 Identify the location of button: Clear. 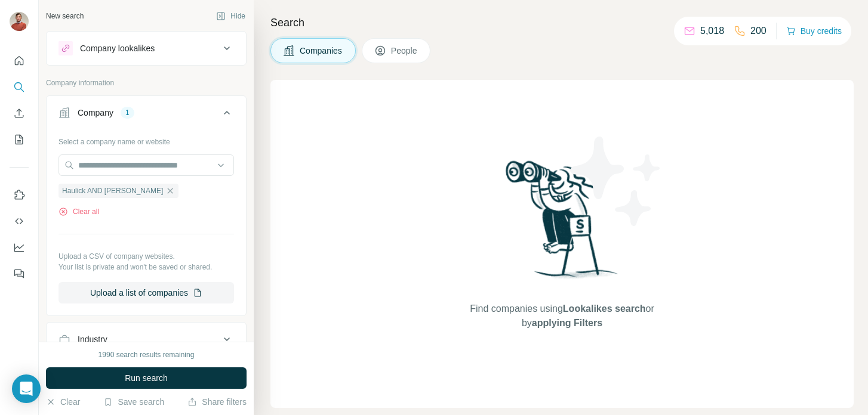
(63, 402).